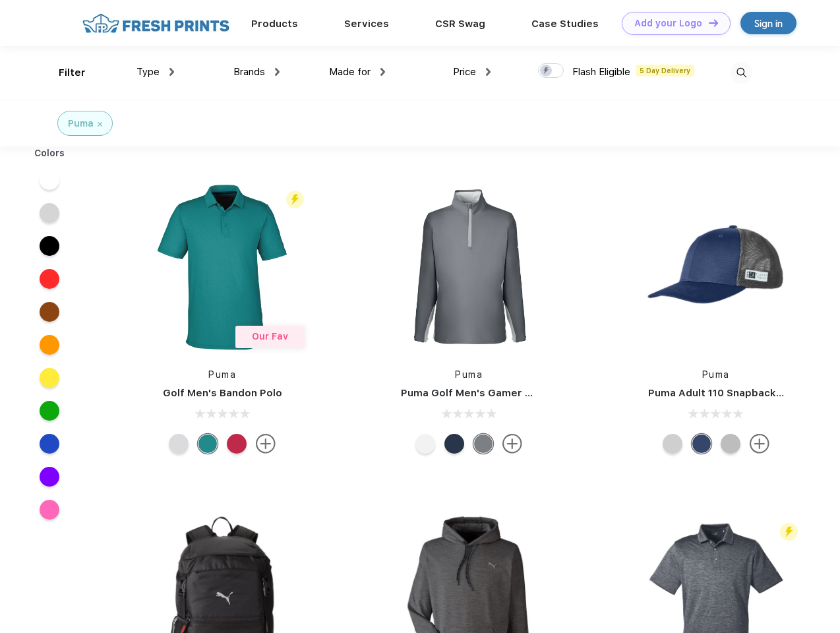 The height and width of the screenshot is (633, 840). What do you see at coordinates (768, 23) in the screenshot?
I see `div: Sign in` at bounding box center [768, 23].